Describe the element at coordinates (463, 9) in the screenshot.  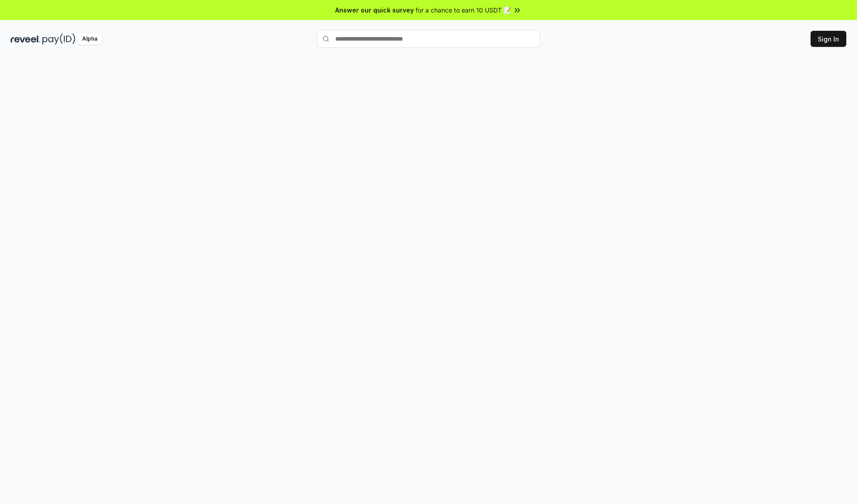
I see `span: for a chance to earn 10 USDT 📝` at that location.